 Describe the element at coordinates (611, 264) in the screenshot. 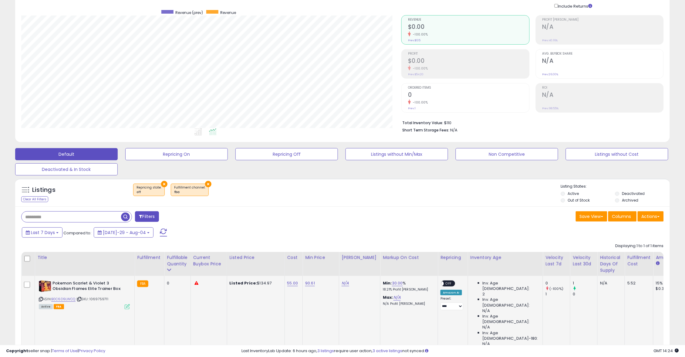

I see `div: Historical Days Of Supply` at that location.